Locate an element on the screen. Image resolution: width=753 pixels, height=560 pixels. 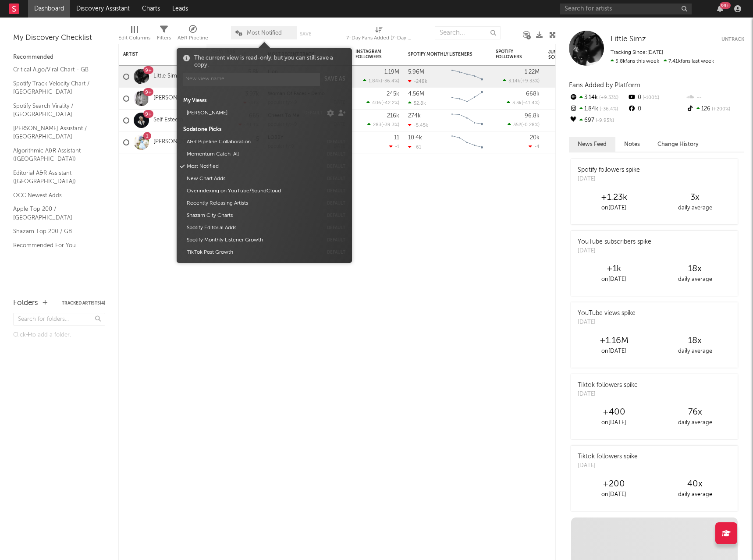
div: 10.4k is located at coordinates (415, 138).